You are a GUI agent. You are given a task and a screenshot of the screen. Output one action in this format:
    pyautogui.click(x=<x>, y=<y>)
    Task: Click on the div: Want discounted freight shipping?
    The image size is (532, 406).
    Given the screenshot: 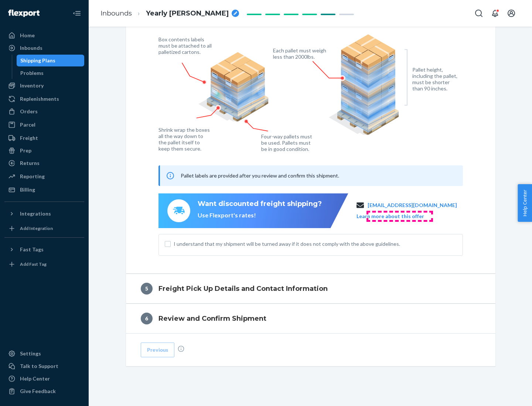 What is the action you would take?
    pyautogui.click(x=260, y=204)
    